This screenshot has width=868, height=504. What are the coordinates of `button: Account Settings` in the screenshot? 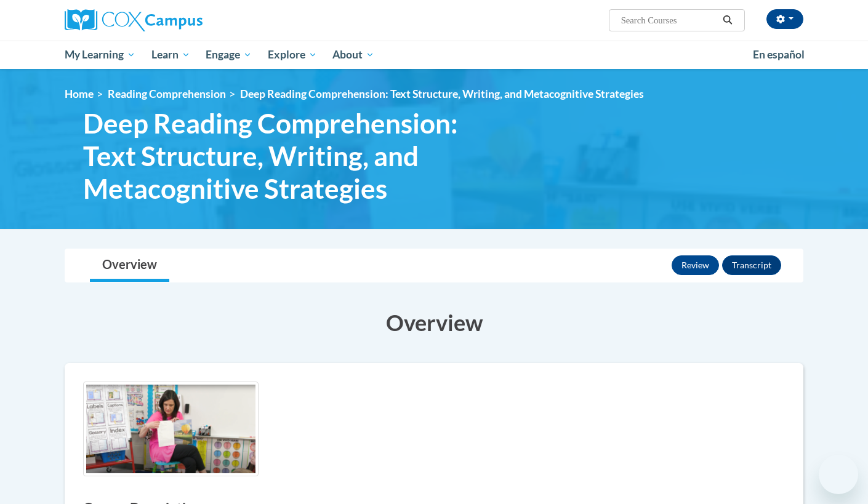 It's located at (785, 19).